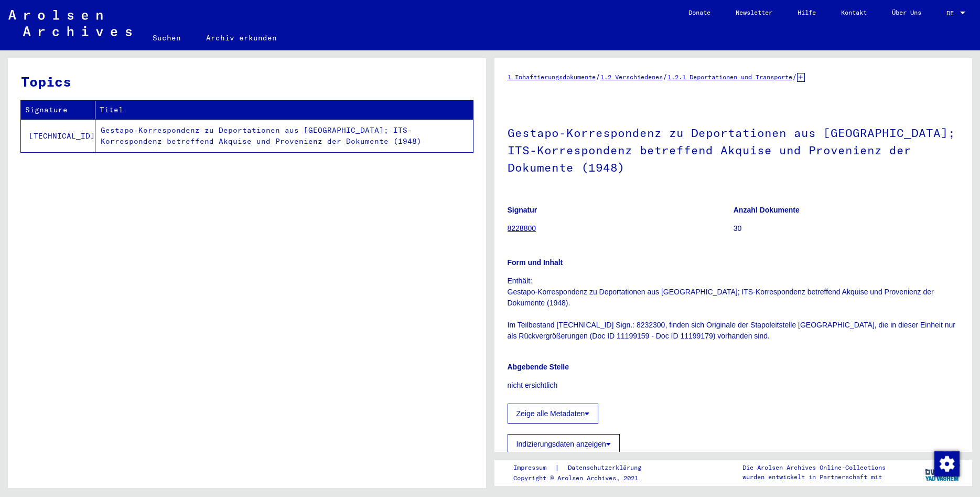  What do you see at coordinates (246, 81) in the screenshot?
I see `h3: Topics` at bounding box center [246, 81].